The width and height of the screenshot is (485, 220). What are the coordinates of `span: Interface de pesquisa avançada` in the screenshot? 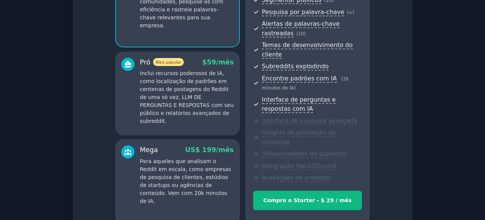 It's located at (309, 121).